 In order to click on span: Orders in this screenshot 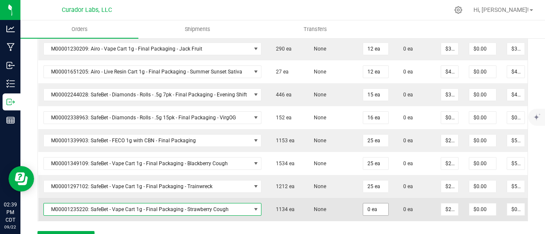, I will do `click(80, 29)`.